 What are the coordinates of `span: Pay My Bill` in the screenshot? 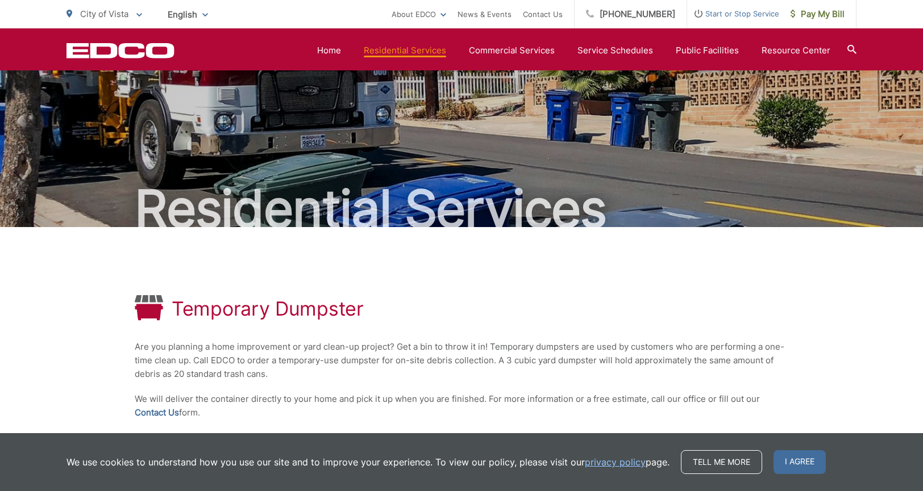 It's located at (817, 14).